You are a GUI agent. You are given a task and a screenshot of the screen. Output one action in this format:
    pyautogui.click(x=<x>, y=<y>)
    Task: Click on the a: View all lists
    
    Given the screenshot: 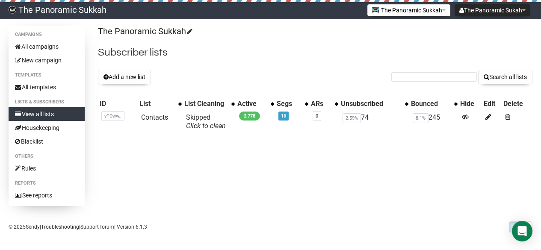 What is the action you would take?
    pyautogui.click(x=47, y=114)
    